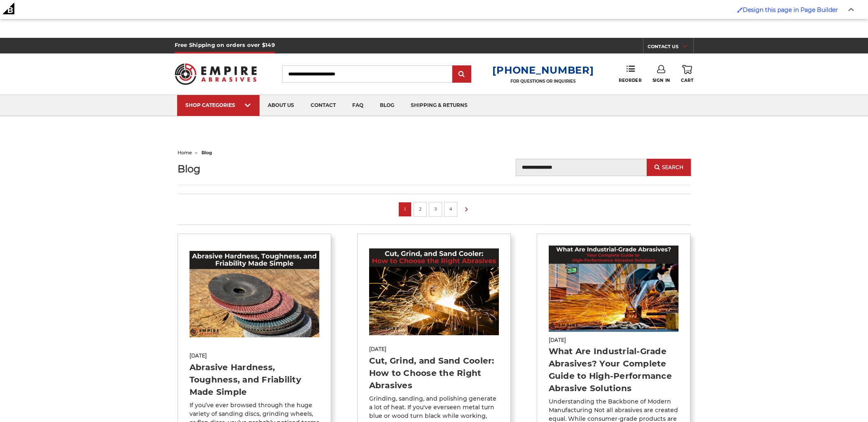 The width and height of the screenshot is (868, 422). I want to click on img: Empire Abrasives, so click(216, 74).